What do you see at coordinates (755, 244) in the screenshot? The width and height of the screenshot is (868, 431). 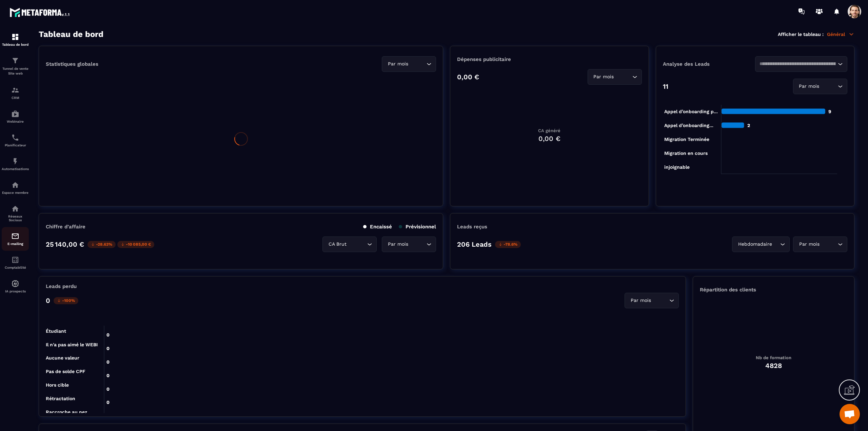 I see `span: Hebdomadaire` at bounding box center [755, 244].